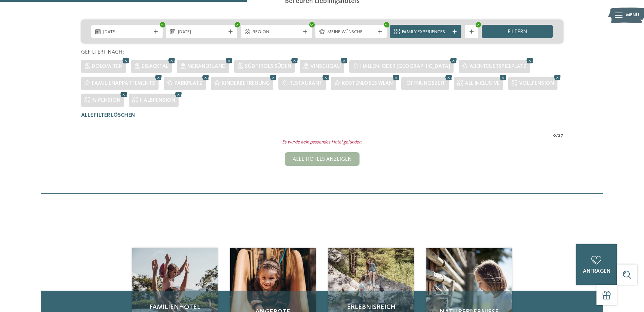  Describe the element at coordinates (107, 67) in the screenshot. I see `span: Dolomiten` at that location.